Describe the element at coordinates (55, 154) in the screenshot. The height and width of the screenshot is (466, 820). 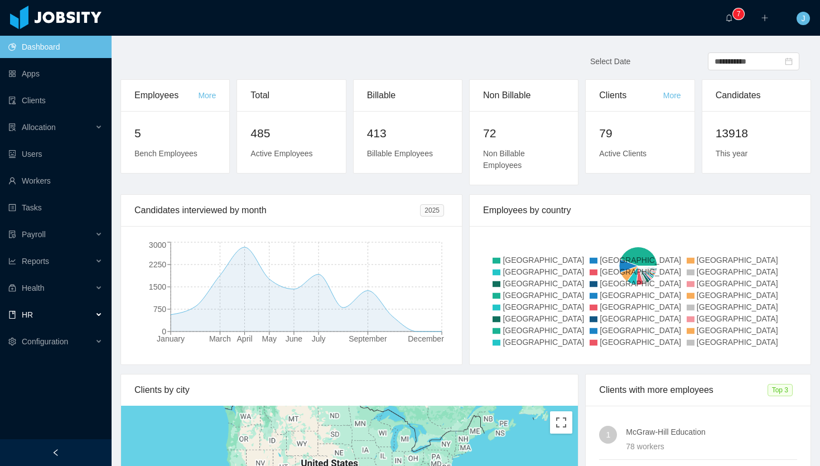
I see `a: icon: robotUsers` at that location.